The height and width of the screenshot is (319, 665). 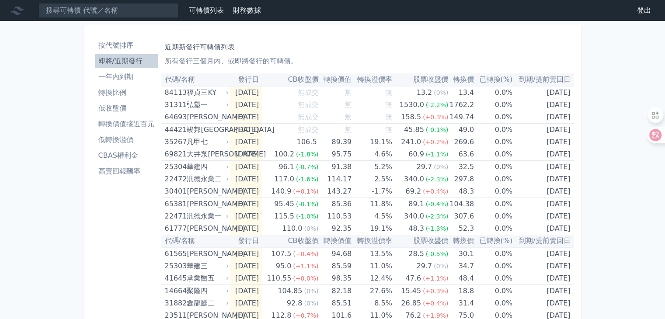 I want to click on div: 64693, so click(x=175, y=117).